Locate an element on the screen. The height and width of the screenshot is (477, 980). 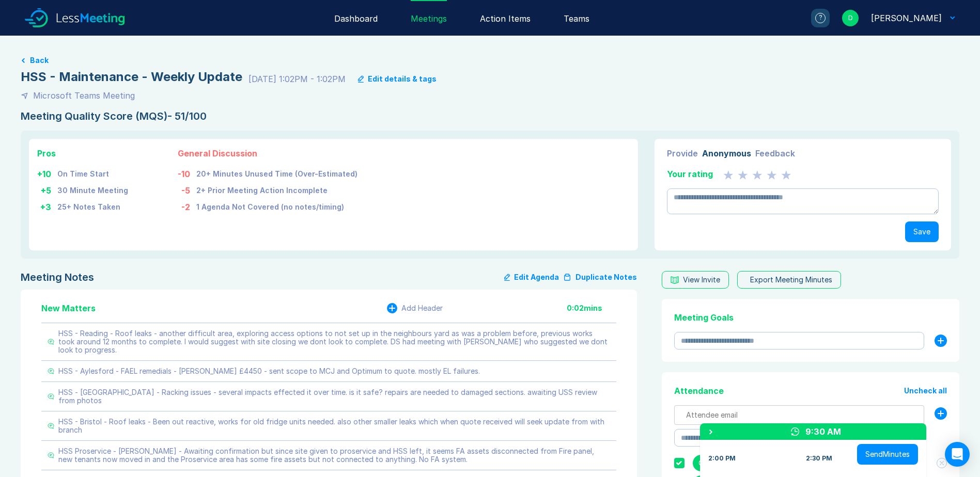
div: 2:00 PM is located at coordinates (722, 458).